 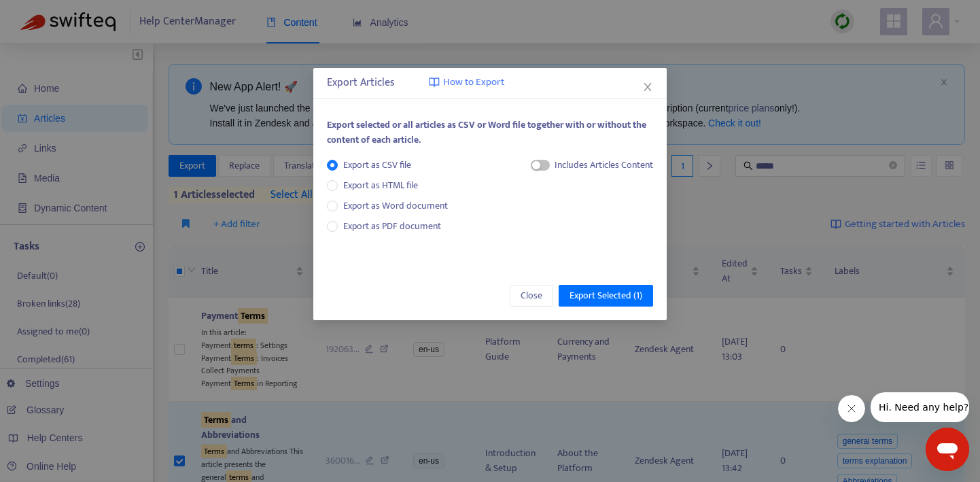 I want to click on span: Export as CSV file, so click(x=377, y=165).